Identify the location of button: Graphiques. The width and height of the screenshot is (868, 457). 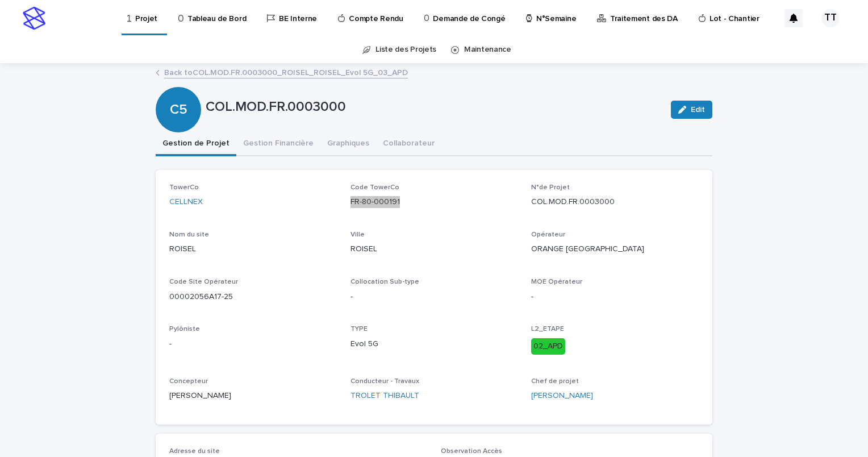
(348, 144).